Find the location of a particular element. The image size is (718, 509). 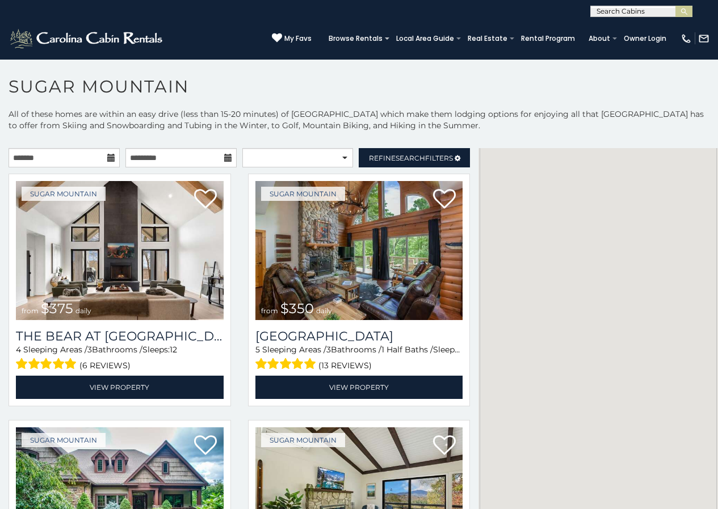

a: Owner Login is located at coordinates (645, 39).